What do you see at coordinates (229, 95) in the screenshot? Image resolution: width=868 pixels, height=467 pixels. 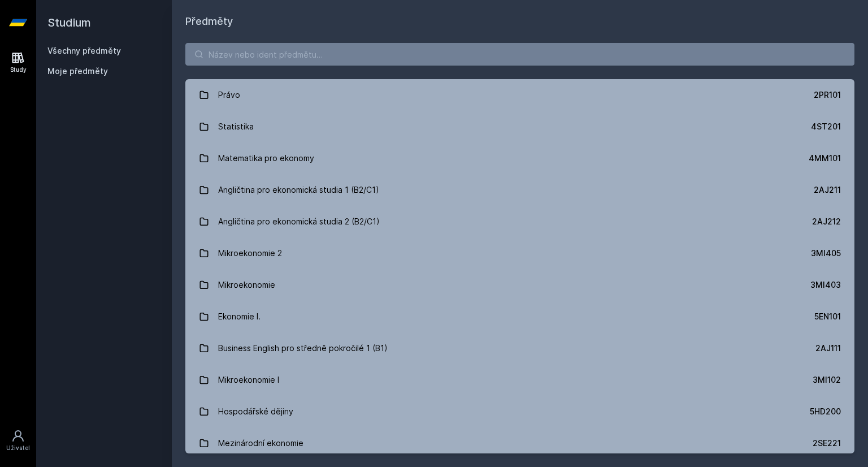 I see `div: Právo` at bounding box center [229, 95].